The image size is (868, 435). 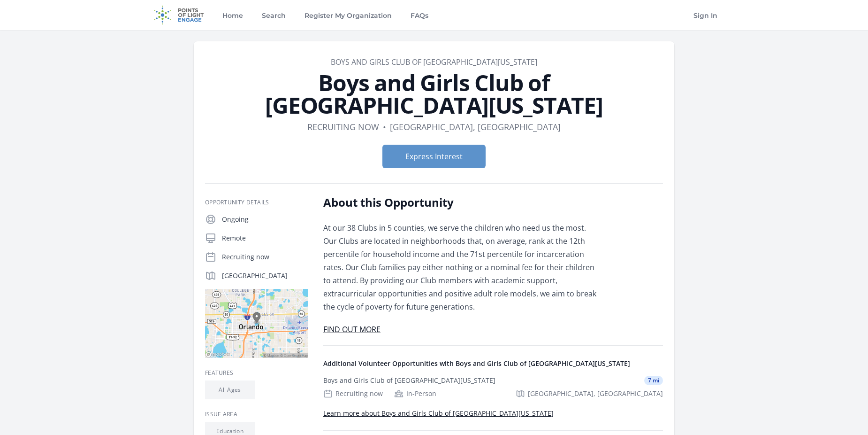 What do you see at coordinates (343, 127) in the screenshot?
I see `dd: Recruiting now` at bounding box center [343, 127].